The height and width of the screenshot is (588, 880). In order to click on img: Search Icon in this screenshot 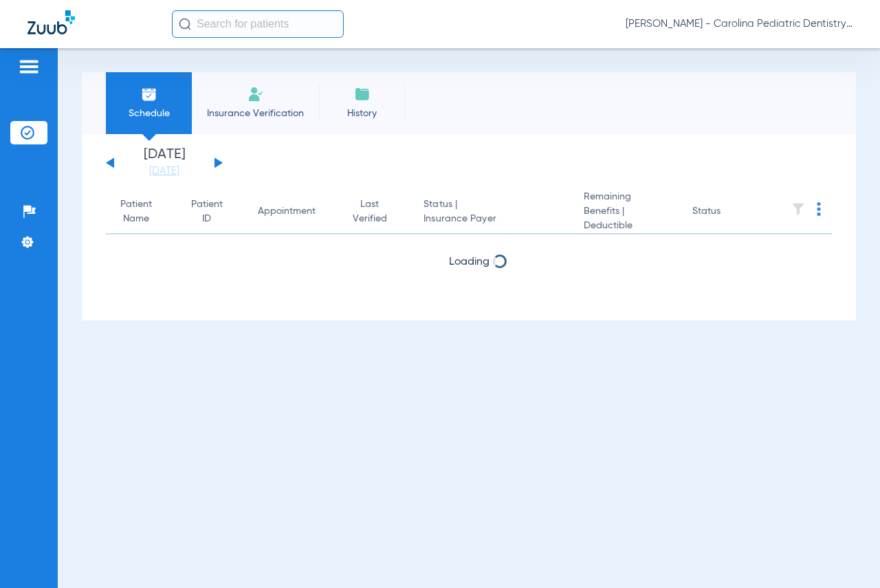, I will do `click(185, 24)`.